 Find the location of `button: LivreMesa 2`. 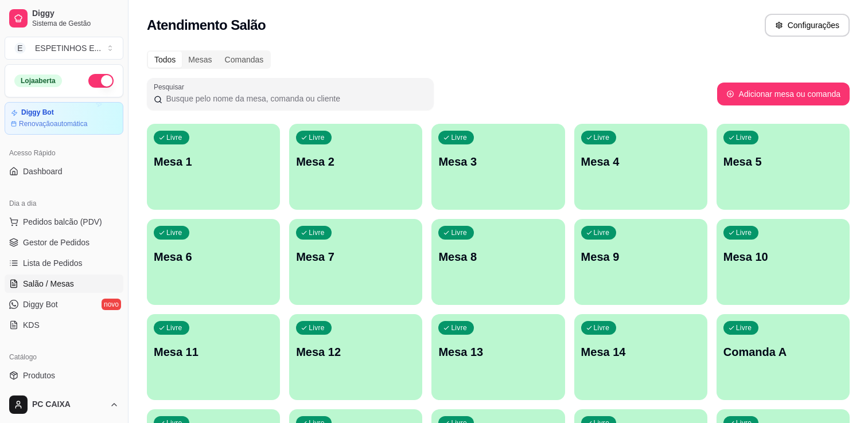

button: LivreMesa 2 is located at coordinates (356, 167).